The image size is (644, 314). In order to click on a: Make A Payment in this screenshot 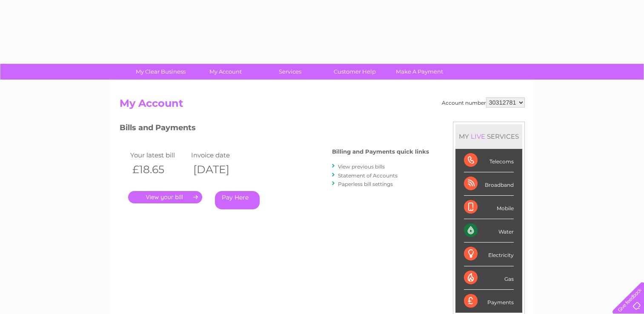, I will do `click(419, 71)`.